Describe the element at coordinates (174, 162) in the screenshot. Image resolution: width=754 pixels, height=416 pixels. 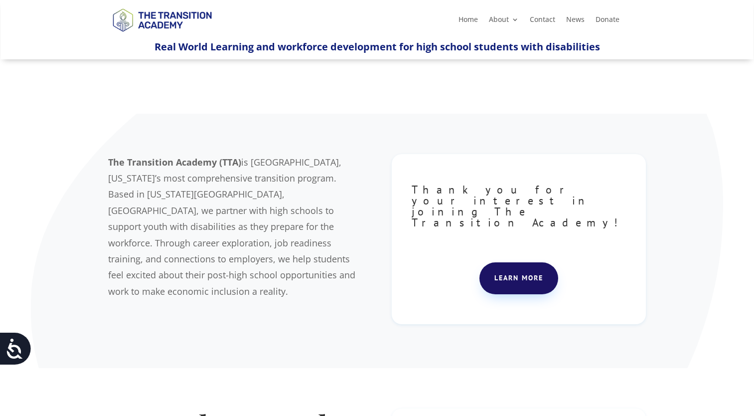
I see `b: The Transition Academy (TTA)` at that location.